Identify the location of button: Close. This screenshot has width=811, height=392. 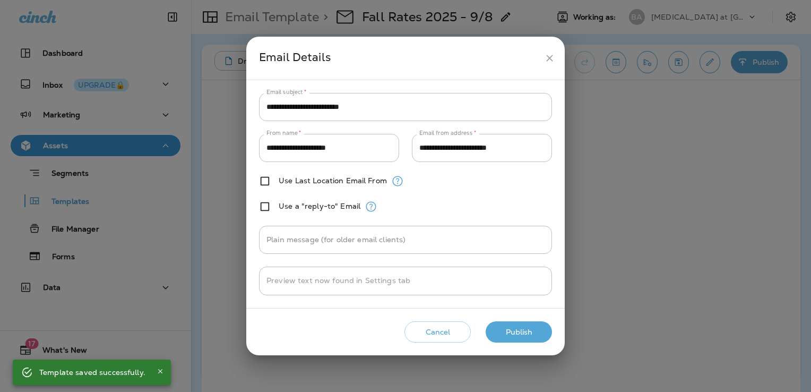
(160, 371).